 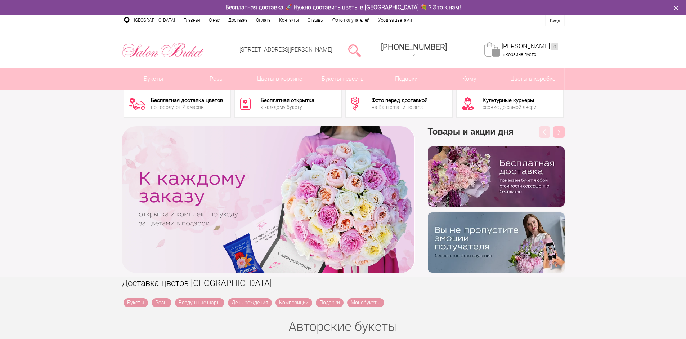 What do you see at coordinates (287, 100) in the screenshot?
I see `div: Бесплатная открытка` at bounding box center [287, 100].